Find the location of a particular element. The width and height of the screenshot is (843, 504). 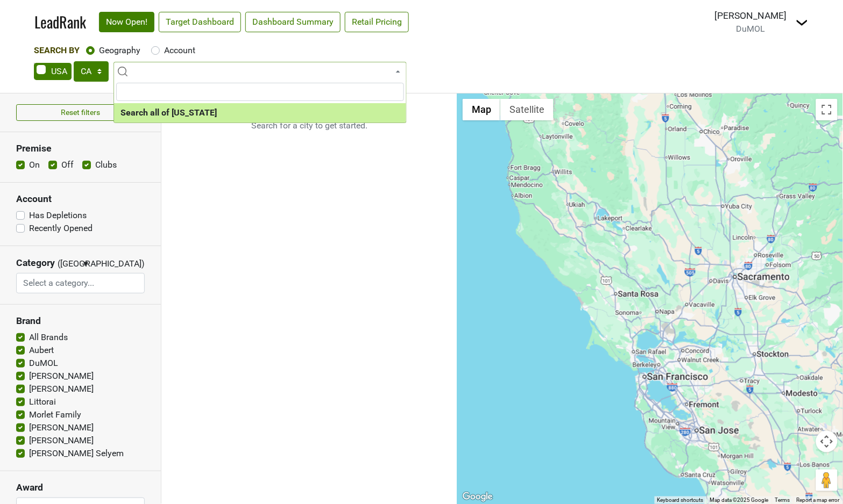

a: Terms (opens in new tab) is located at coordinates (783, 500).